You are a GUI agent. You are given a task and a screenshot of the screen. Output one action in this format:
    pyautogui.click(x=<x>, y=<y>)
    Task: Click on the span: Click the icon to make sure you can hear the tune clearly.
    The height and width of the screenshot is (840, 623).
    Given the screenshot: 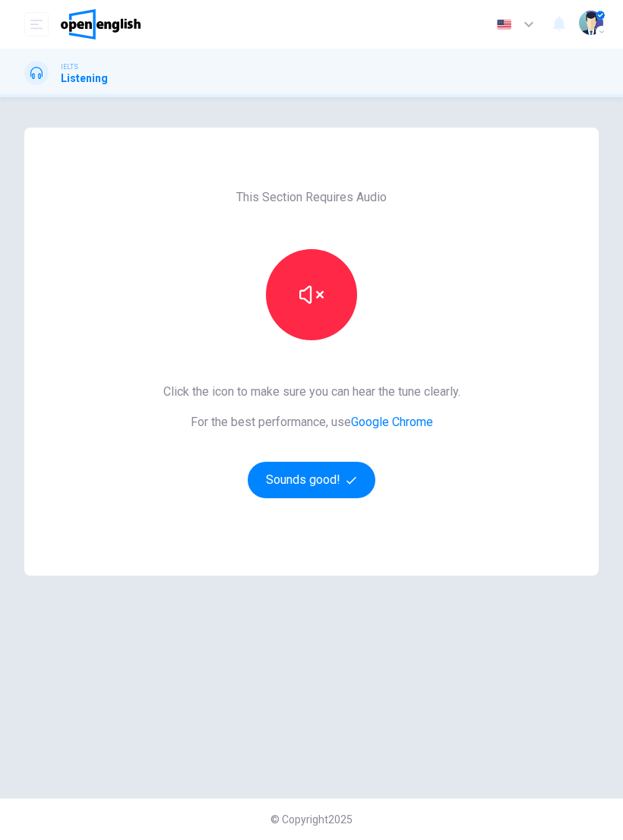 What is the action you would take?
    pyautogui.click(x=312, y=392)
    